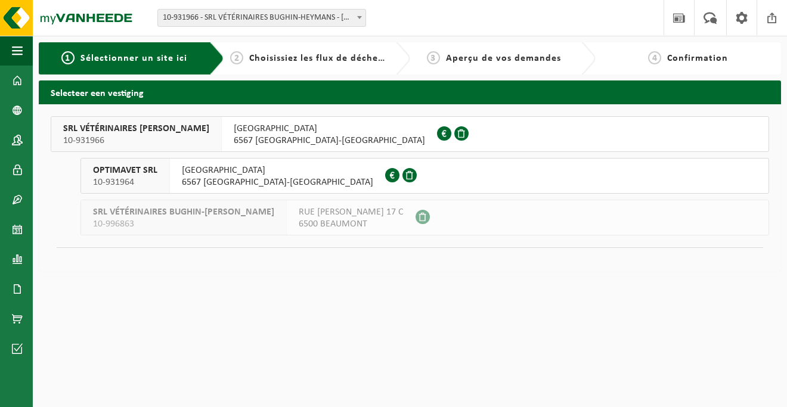 Image resolution: width=787 pixels, height=407 pixels. Describe the element at coordinates (237, 58) in the screenshot. I see `span: 2` at that location.